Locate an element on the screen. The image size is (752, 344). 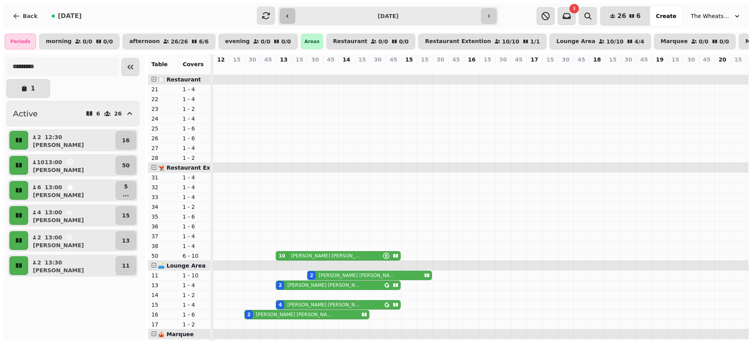
p: 18 is located at coordinates (597, 60).